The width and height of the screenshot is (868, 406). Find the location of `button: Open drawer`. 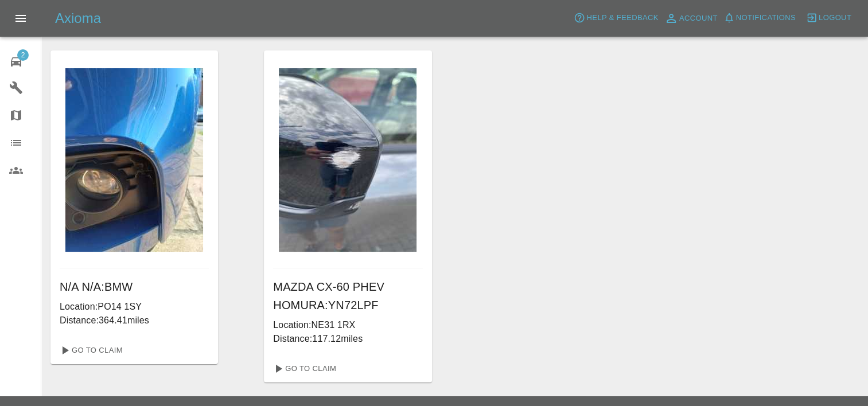

button: Open drawer is located at coordinates (21, 18).